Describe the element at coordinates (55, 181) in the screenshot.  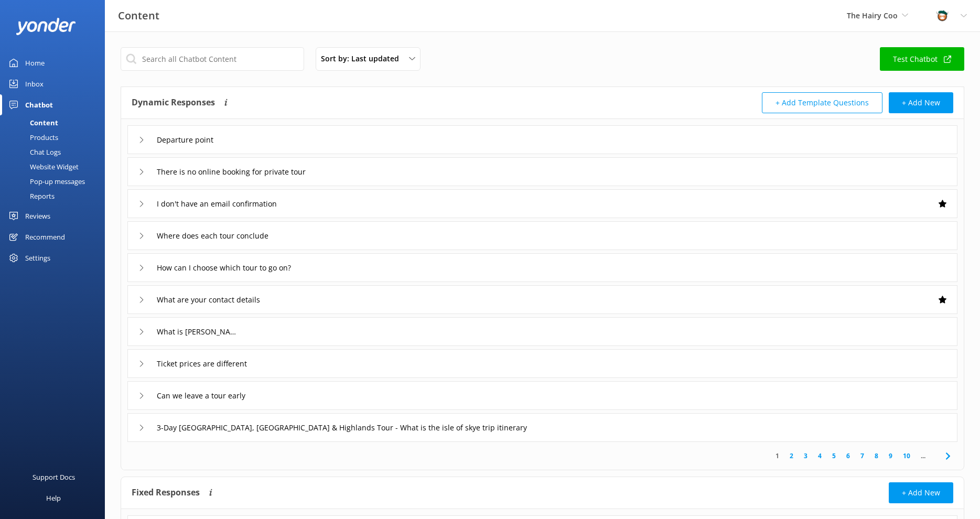
I see `a: Pop-up messages` at that location.